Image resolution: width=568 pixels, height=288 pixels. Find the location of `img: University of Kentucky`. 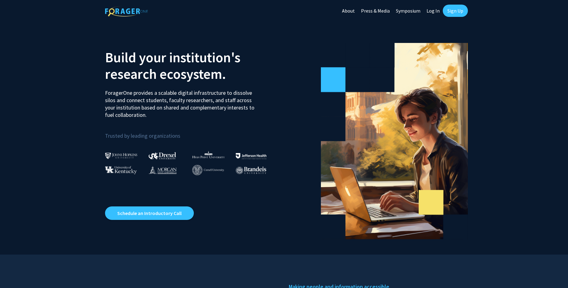

img: University of Kentucky is located at coordinates (121, 170).